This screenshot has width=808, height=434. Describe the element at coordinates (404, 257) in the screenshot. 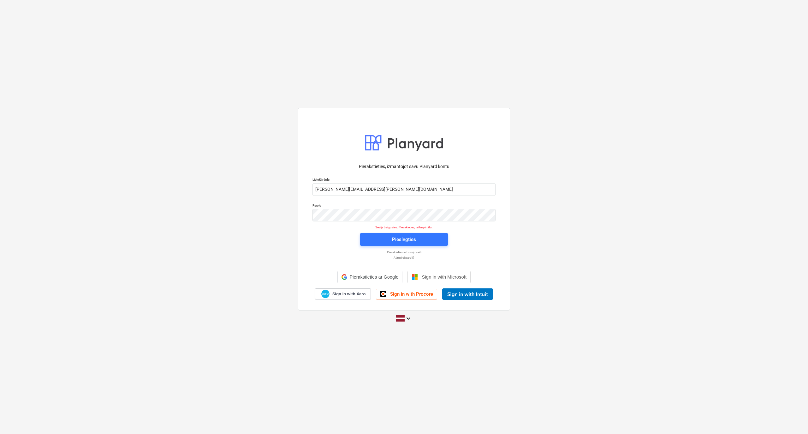

I see `p: Aizmirsi paroli?` at that location.